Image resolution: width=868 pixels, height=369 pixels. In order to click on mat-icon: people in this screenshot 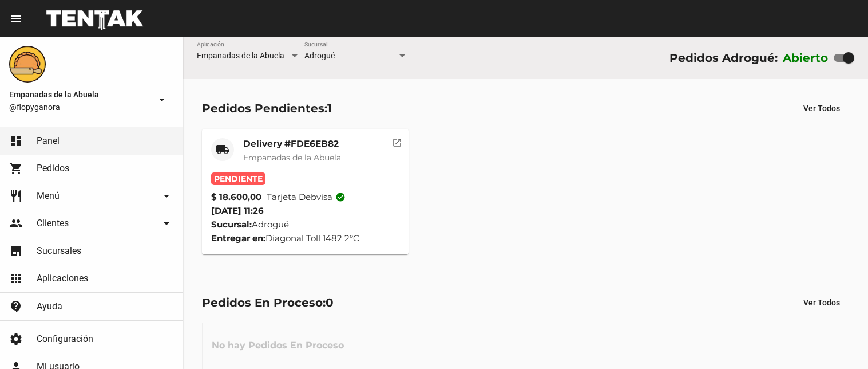, I will do `click(16, 223)`.